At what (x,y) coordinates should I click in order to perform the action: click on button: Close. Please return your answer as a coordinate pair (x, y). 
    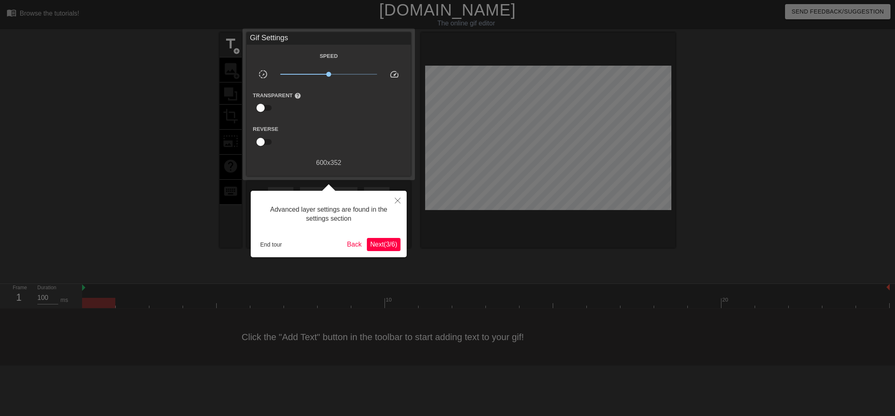
    Looking at the image, I should click on (398, 200).